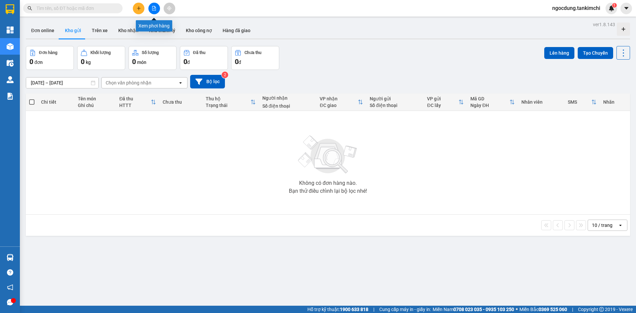  Describe the element at coordinates (339, 105) in the screenshot. I see `div: ĐC giao` at that location.